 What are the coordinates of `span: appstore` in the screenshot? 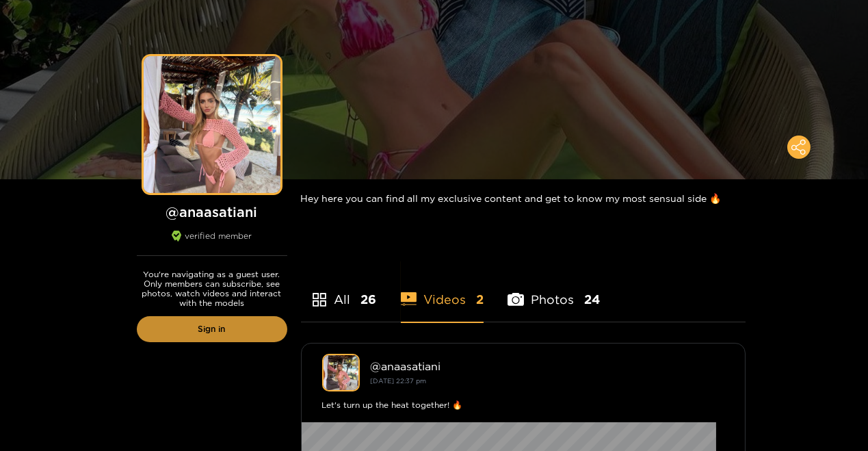 It's located at (319, 300).